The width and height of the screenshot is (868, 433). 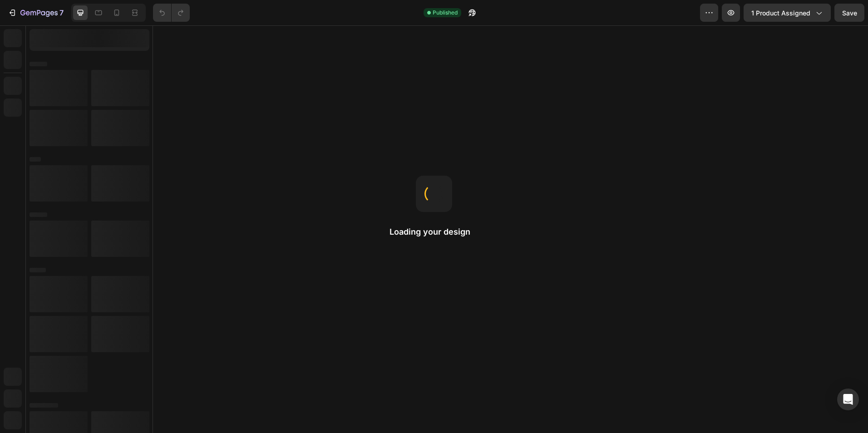 What do you see at coordinates (171, 13) in the screenshot?
I see `div: Undo/Redo` at bounding box center [171, 13].